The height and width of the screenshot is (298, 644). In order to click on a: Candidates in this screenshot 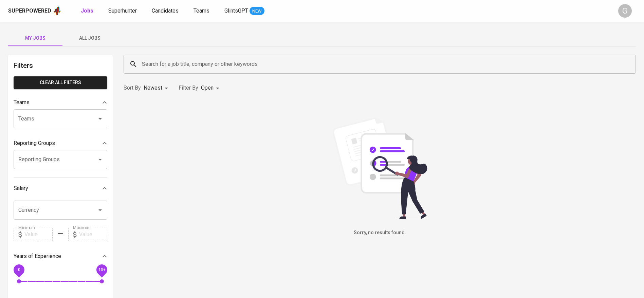, I will do `click(166, 11)`.